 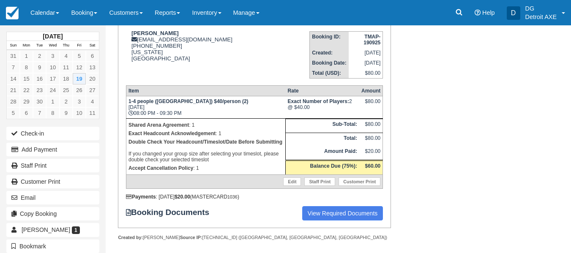 What do you see at coordinates (205, 142) in the screenshot?
I see `b: Double Check Your Headcount/Timeslot/Date Before Submitting` at bounding box center [205, 142].